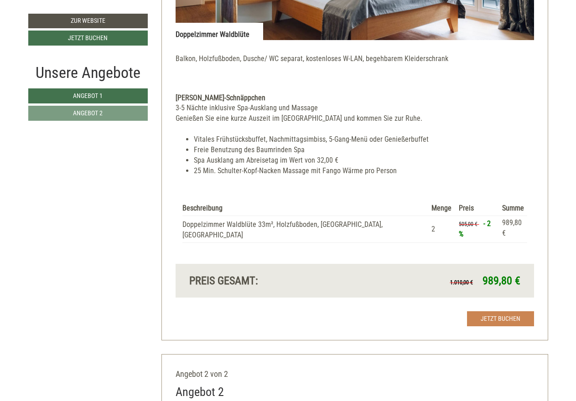  What do you see at coordinates (202, 374) in the screenshot?
I see `span: Angebot 2 von 2` at bounding box center [202, 374].